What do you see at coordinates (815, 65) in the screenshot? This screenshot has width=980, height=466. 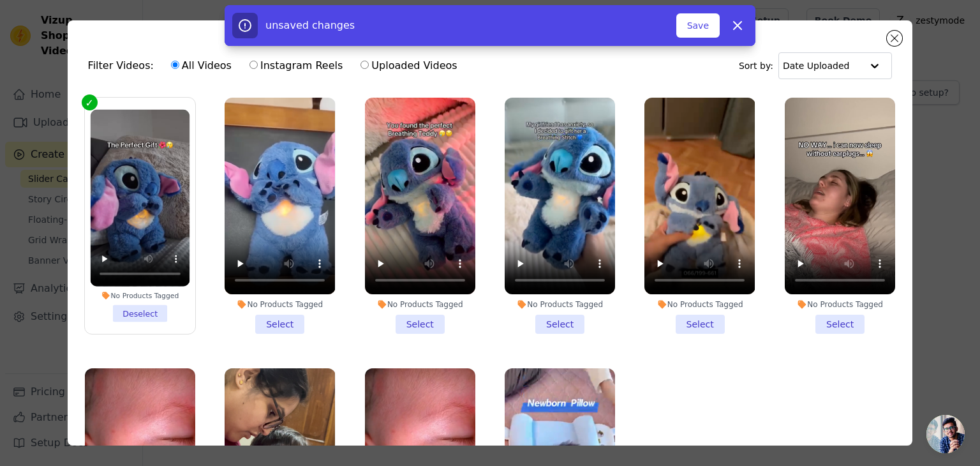 I see `div: Sort by:` at bounding box center [815, 65].